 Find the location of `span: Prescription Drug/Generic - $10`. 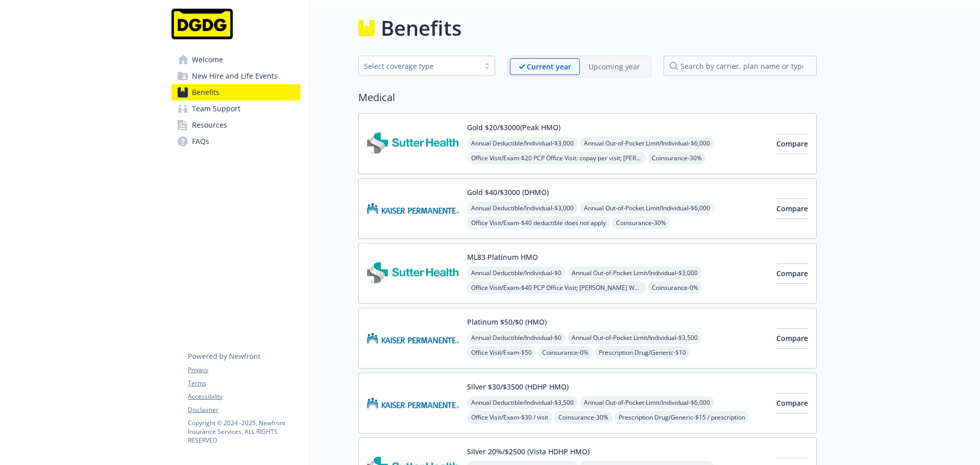

span: Prescription Drug/Generic - $10 is located at coordinates (642, 353).